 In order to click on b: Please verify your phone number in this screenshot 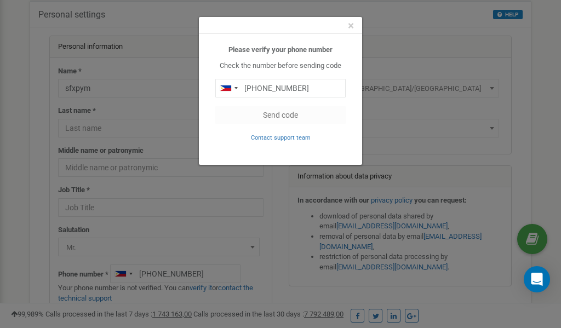, I will do `click(281, 49)`.